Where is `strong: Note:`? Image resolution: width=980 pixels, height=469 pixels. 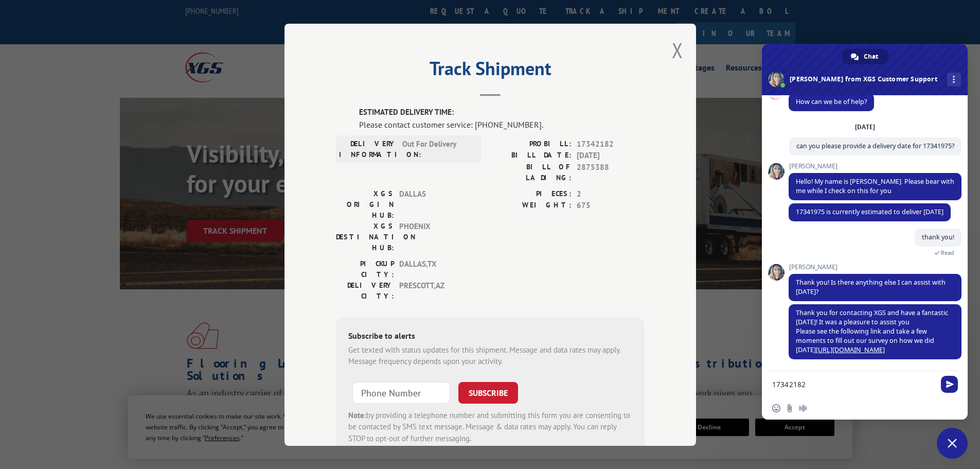 strong: Note: is located at coordinates (357, 414).